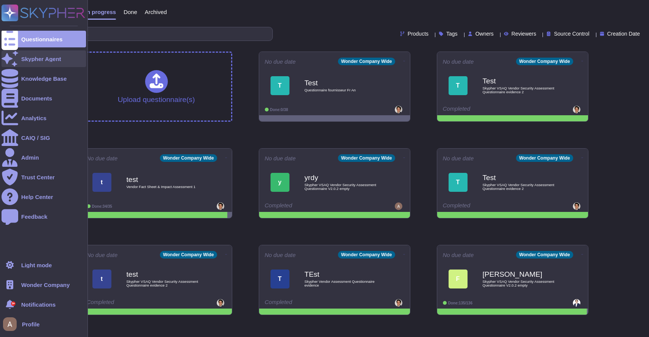 The width and height of the screenshot is (649, 337). I want to click on div: Knowledge Base, so click(44, 78).